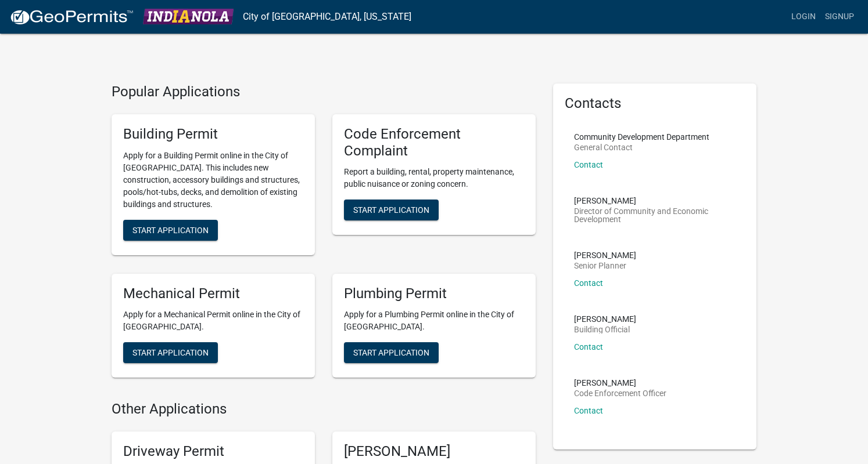  What do you see at coordinates (804, 17) in the screenshot?
I see `a: Login` at bounding box center [804, 17].